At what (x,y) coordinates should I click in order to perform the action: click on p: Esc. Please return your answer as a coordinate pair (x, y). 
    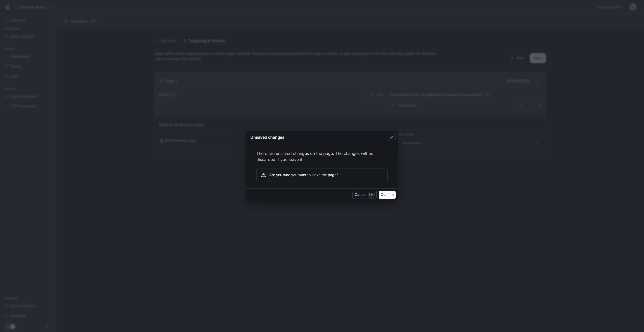
    Looking at the image, I should click on (371, 195).